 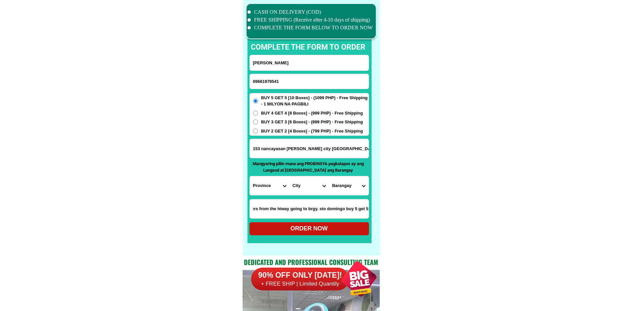 What do you see at coordinates (255, 122) in the screenshot?
I see `input: BUY 3 GET 3 [6 Boxes] - (899 PHP) - Free Shipping` at bounding box center [255, 122].